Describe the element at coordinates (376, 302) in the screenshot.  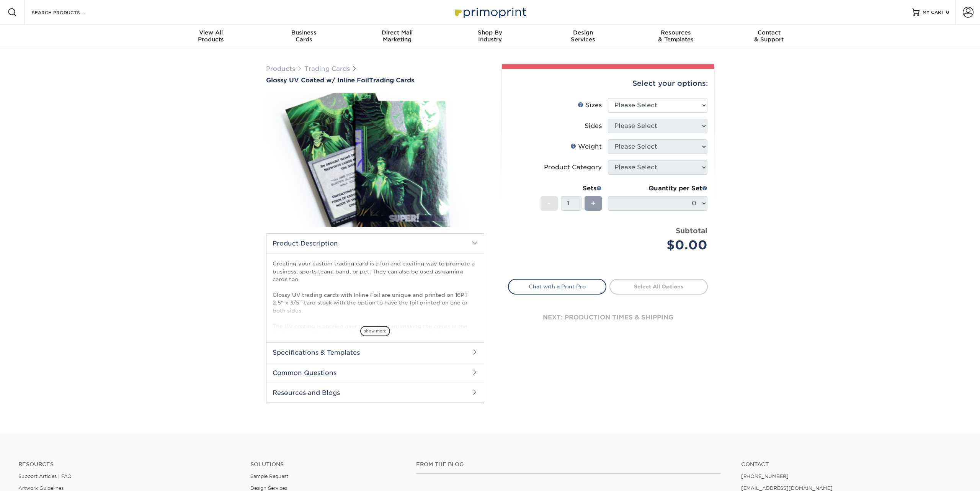
I see `p: Creating your custom trading card is a fun and exciting way to promote a business, sports team, b...` at that location.